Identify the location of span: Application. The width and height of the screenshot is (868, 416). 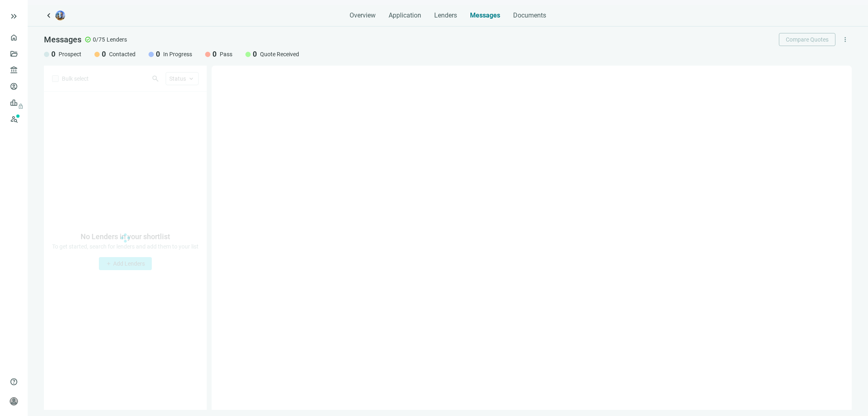
(404, 15).